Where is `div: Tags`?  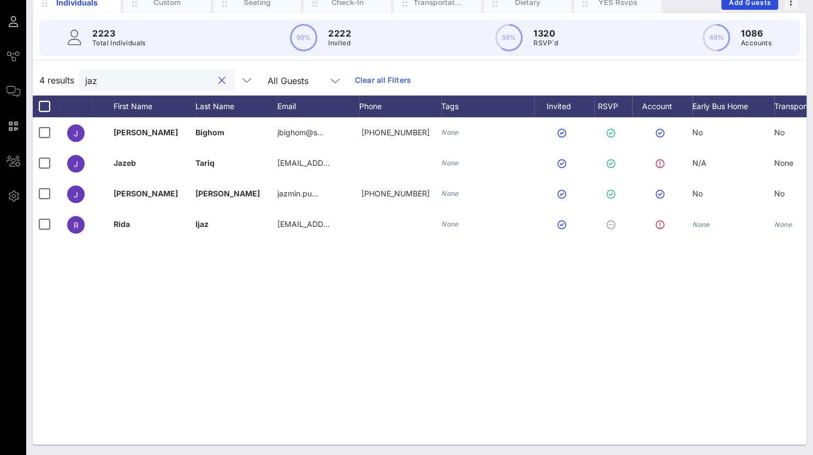
div: Tags is located at coordinates (488, 106).